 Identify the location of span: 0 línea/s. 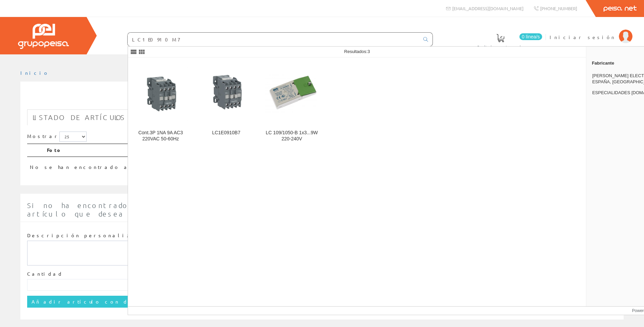
(531, 37).